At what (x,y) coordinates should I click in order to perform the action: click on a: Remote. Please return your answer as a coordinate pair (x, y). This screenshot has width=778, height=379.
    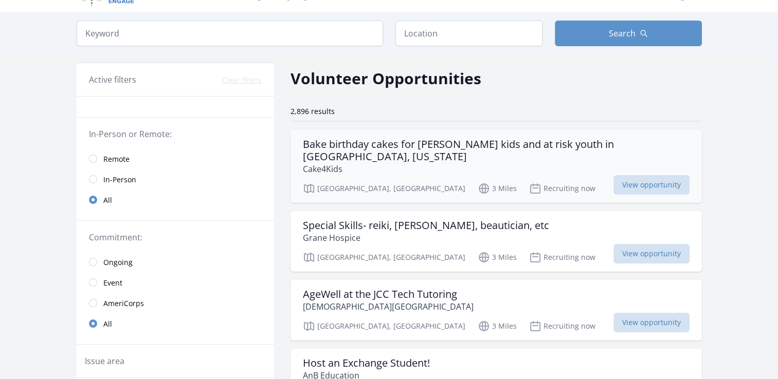
    Looking at the image, I should click on (175, 159).